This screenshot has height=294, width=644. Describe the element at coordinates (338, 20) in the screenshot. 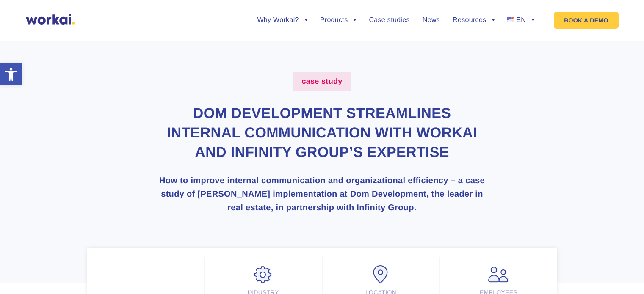

I see `a: Products` at that location.